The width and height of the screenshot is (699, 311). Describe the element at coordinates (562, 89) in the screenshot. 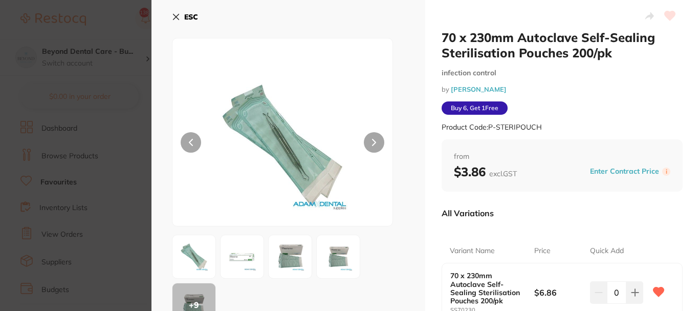

I see `small: by` at that location.